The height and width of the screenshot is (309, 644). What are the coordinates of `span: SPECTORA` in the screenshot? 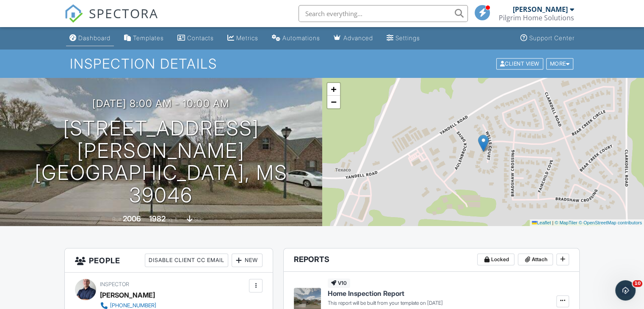 It's located at (124, 13).